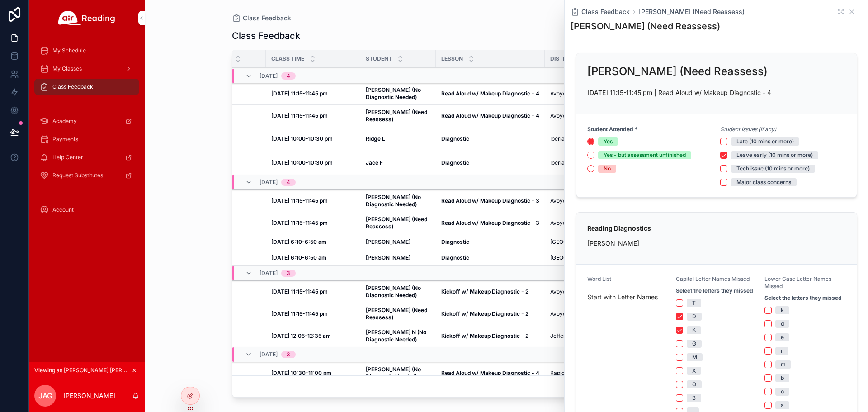 This screenshot has height=412, width=868. What do you see at coordinates (764, 182) in the screenshot?
I see `div: Major class concerns` at bounding box center [764, 182].